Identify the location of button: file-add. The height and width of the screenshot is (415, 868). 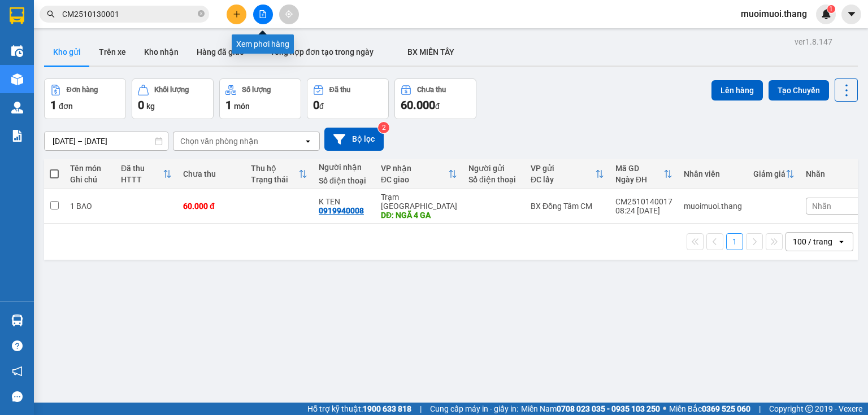
(263, 14).